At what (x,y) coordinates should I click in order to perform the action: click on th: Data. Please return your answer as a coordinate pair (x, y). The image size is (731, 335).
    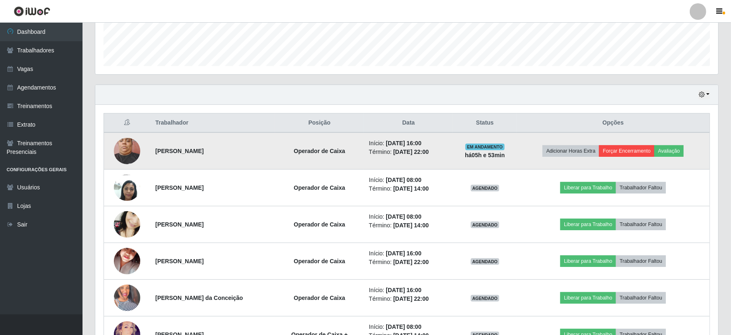
    Looking at the image, I should click on (408, 123).